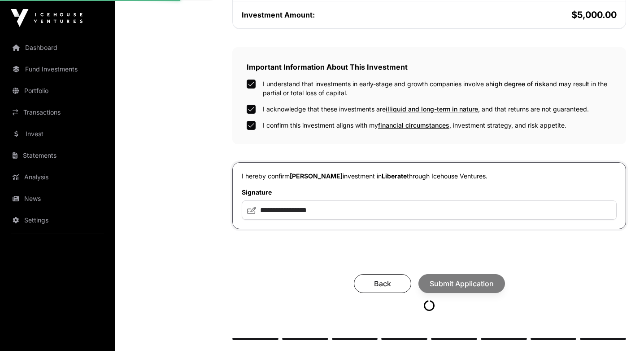 Image resolution: width=644 pixels, height=351 pixels. I want to click on span: illiquid and long-term in nature, so click(432, 109).